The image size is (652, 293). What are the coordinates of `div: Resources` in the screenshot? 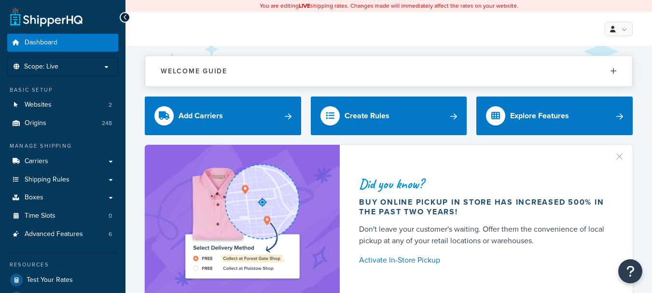 It's located at (63, 265).